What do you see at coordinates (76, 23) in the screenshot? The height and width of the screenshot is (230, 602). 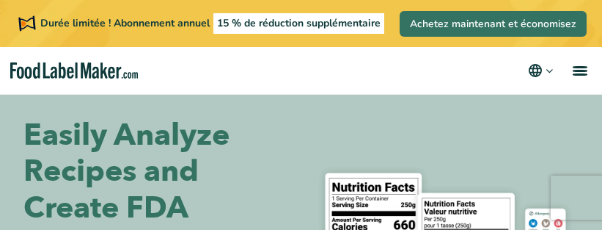 I see `span: Durée limitée !` at bounding box center [76, 23].